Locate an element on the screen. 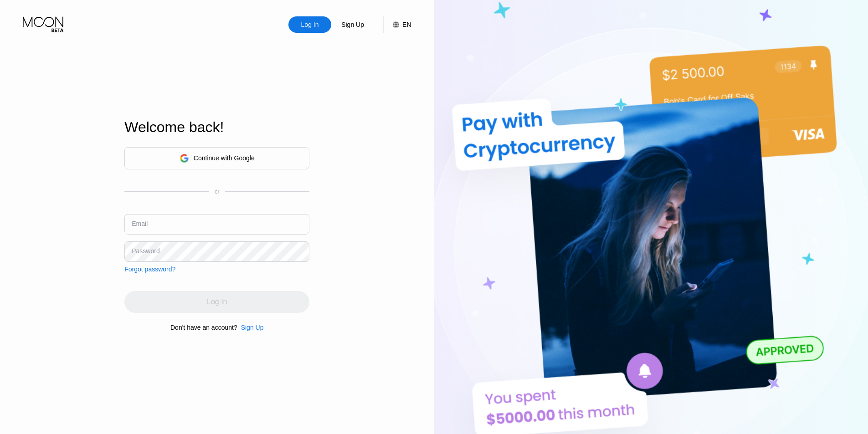  div: Don't have an account? is located at coordinates (204, 327).